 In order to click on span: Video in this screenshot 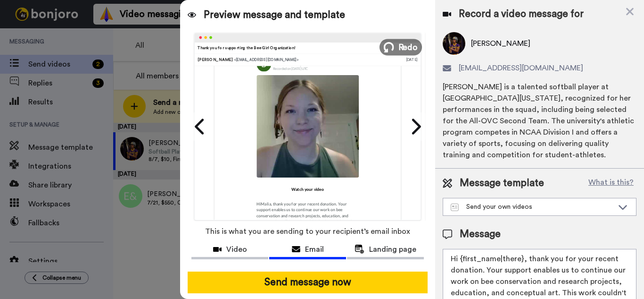, I will do `click(237, 249)`.